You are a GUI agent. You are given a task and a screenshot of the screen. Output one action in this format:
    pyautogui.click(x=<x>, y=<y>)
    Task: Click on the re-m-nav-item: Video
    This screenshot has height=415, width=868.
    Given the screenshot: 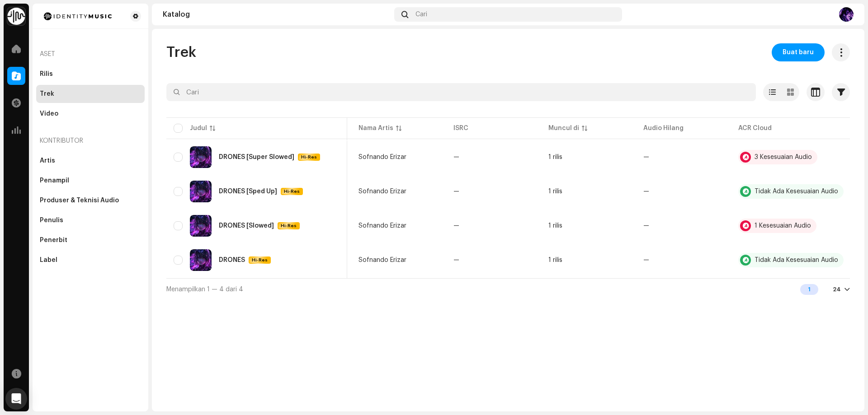 What is the action you would take?
    pyautogui.click(x=90, y=114)
    